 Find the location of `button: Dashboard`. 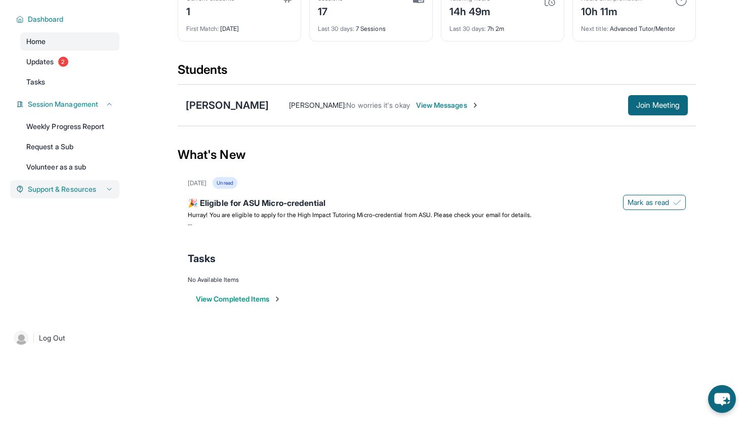

button: Dashboard is located at coordinates (68, 19).